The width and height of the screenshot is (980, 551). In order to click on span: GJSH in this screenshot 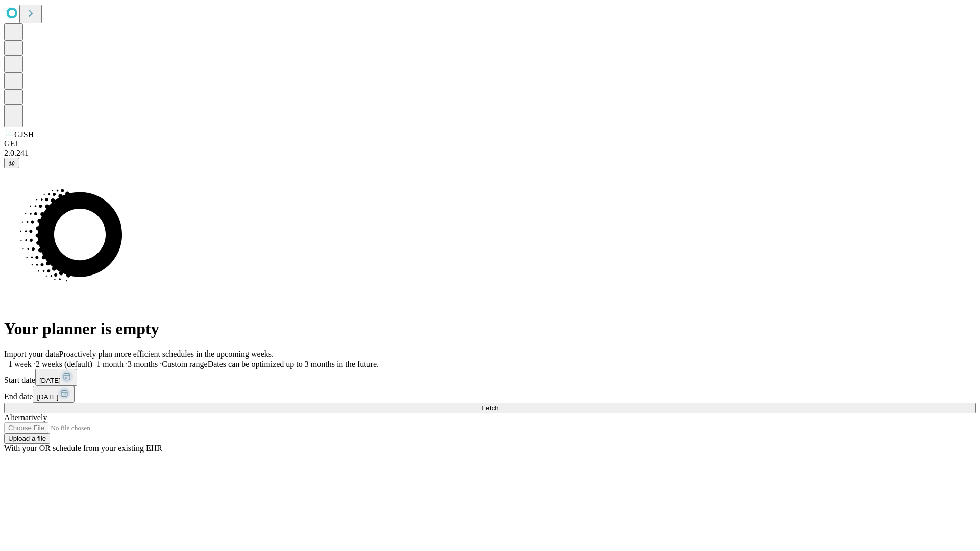, I will do `click(24, 134)`.